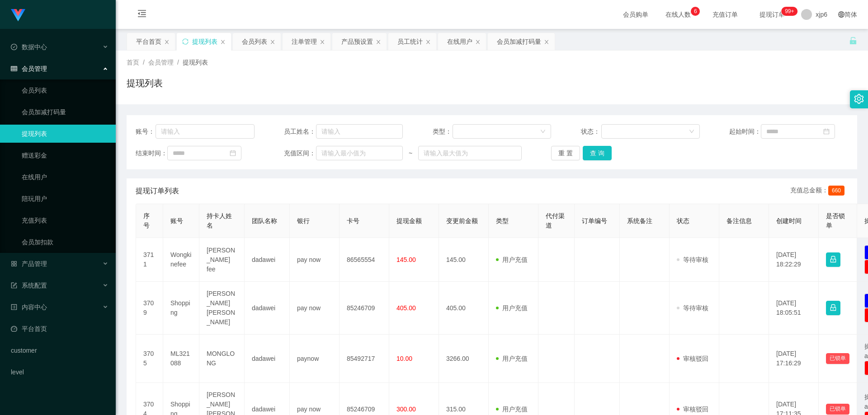 Image resolution: width=868 pixels, height=415 pixels. I want to click on td: Shopping, so click(181, 308).